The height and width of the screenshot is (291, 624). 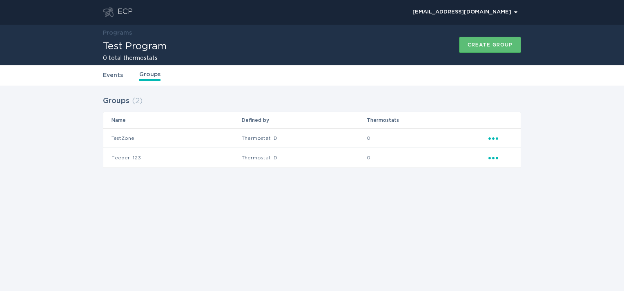 I want to click on th: Defined by, so click(x=304, y=120).